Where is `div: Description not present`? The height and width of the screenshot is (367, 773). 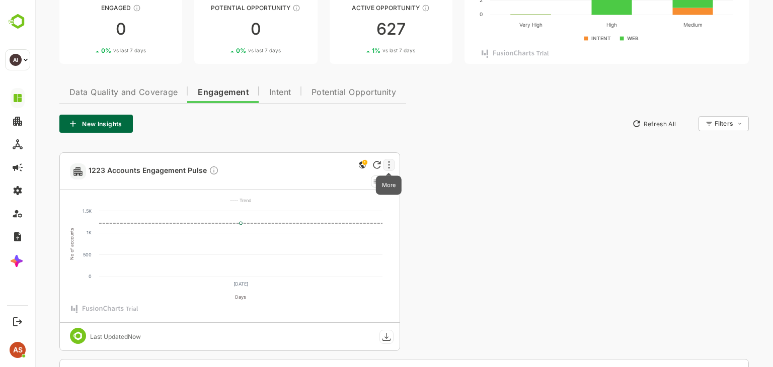
div: Description not present is located at coordinates (179, 171).